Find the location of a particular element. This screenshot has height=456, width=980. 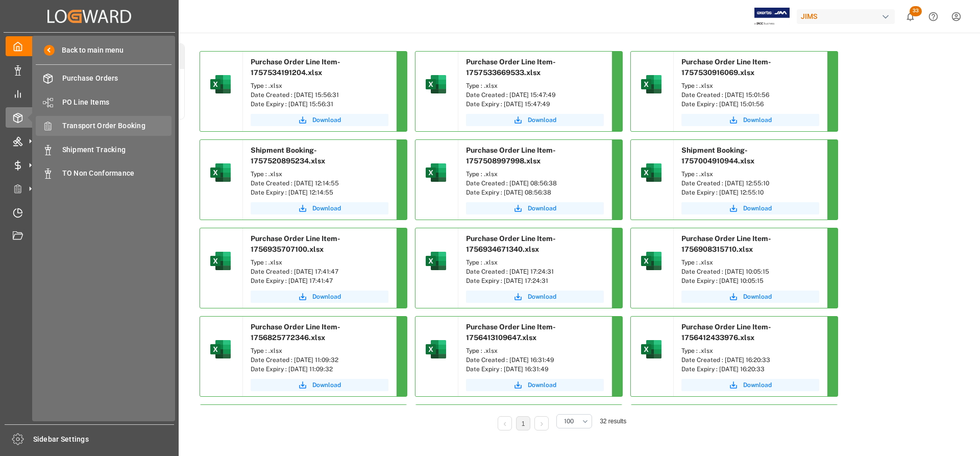

span: Shipment Tracking is located at coordinates (117, 150).